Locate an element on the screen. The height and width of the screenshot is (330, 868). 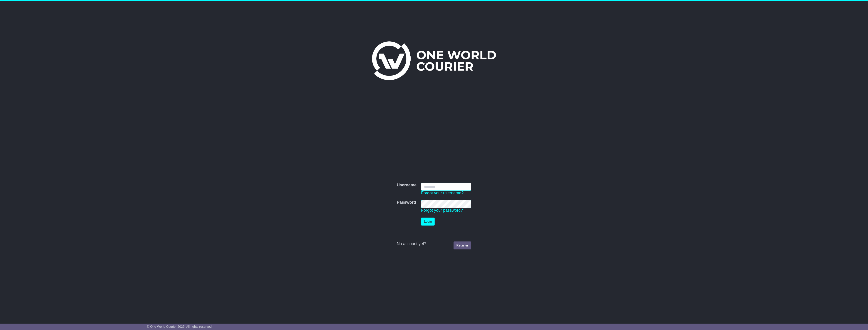
img: One World is located at coordinates (434, 61).